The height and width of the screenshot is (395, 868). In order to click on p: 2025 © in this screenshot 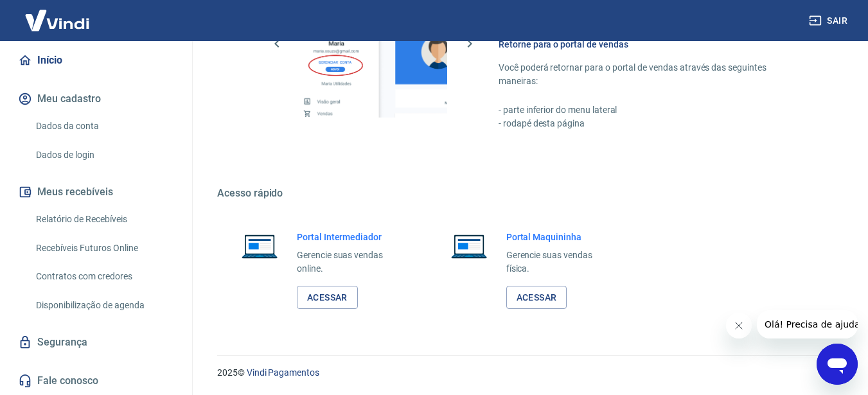, I will do `click(527, 372)`.